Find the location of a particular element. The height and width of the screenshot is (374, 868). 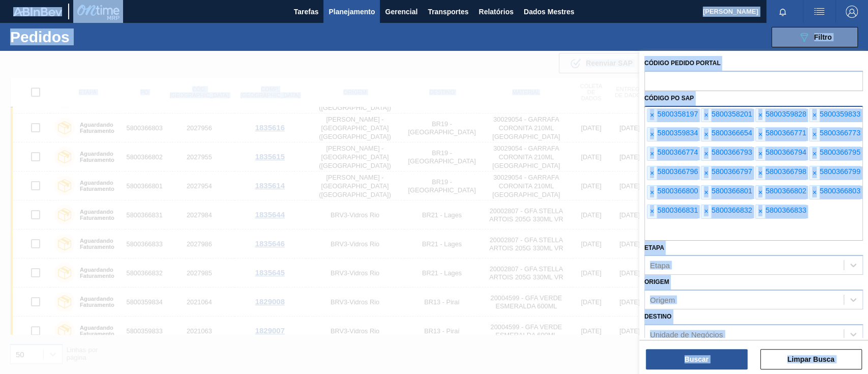

font: Transportes is located at coordinates (448, 12).